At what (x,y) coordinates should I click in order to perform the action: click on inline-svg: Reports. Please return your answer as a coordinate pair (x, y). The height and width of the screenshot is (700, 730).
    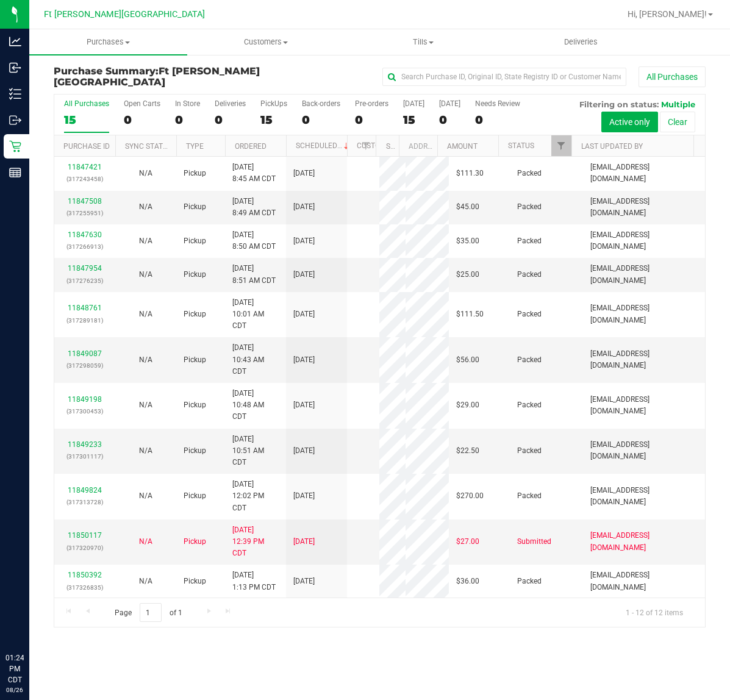
    Looking at the image, I should click on (15, 172).